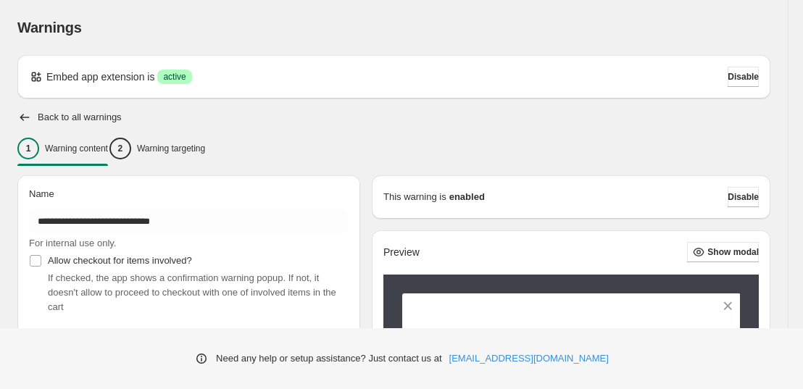  Describe the element at coordinates (414, 197) in the screenshot. I see `p: This warning is` at that location.